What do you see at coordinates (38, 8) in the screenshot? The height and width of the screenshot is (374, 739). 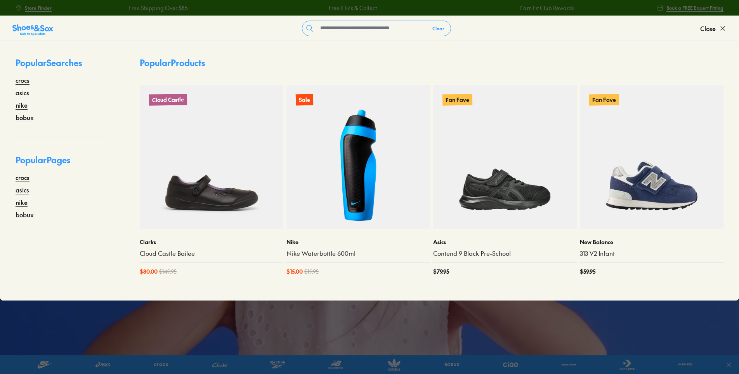 I see `span: Store Finder` at bounding box center [38, 8].